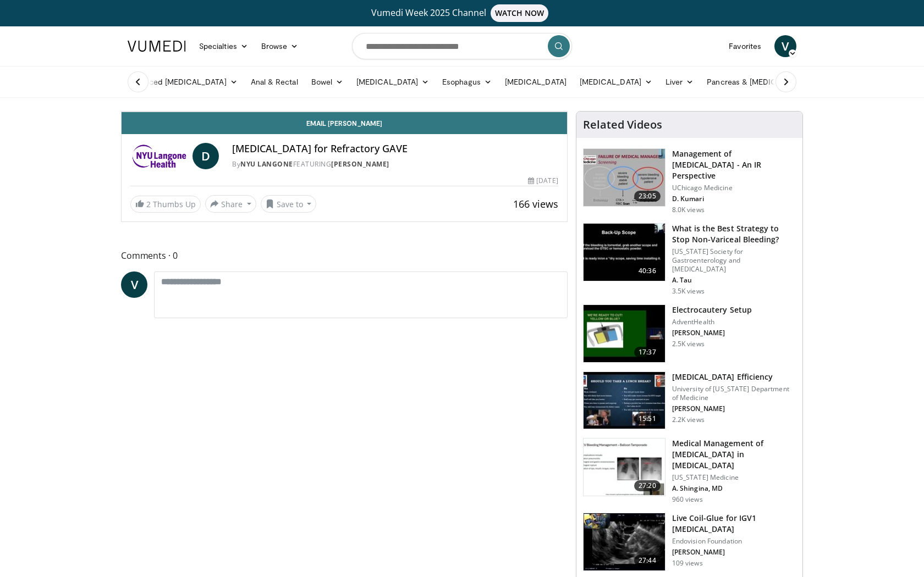 The width and height of the screenshot is (924, 577). I want to click on span: 2, so click(148, 204).